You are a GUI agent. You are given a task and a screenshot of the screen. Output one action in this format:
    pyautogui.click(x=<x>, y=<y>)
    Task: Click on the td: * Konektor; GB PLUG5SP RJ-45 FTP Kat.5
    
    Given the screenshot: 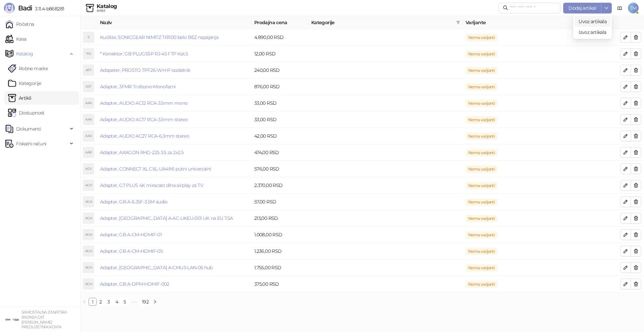 What is the action you would take?
    pyautogui.click(x=174, y=54)
    